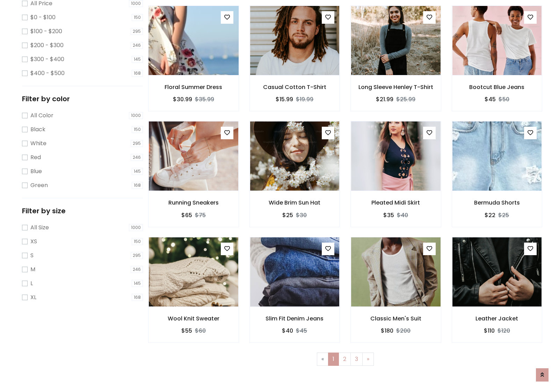 The height and width of the screenshot is (392, 559). Describe the element at coordinates (305, 99) in the screenshot. I see `del: $19.99` at that location.